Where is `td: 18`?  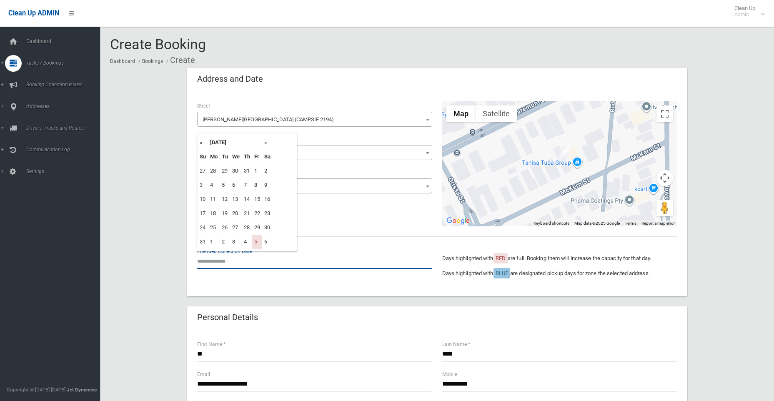
td: 18 is located at coordinates (214, 213).